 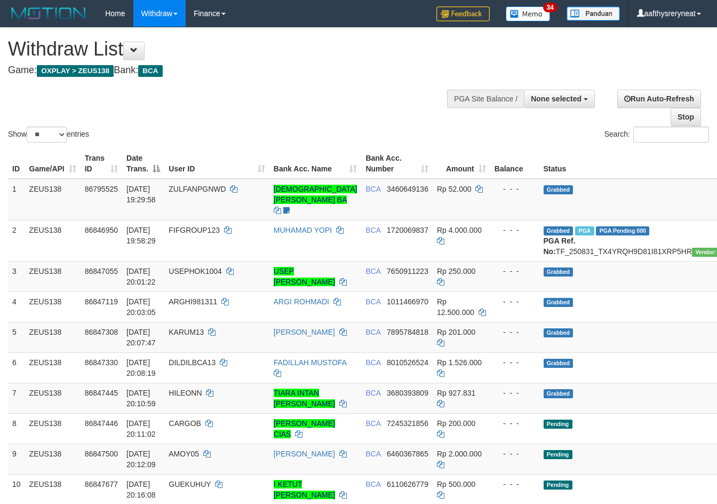 I want to click on span: 86847330, so click(x=101, y=362).